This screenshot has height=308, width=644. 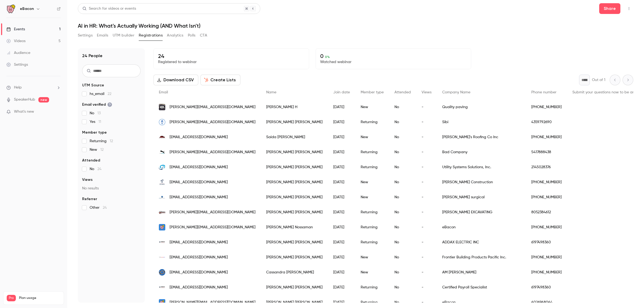 I want to click on img: eBacon, so click(x=11, y=9).